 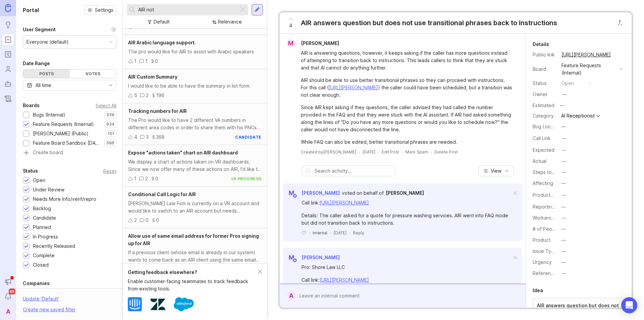 What do you see at coordinates (54, 246) in the screenshot?
I see `div: Recently Released` at bounding box center [54, 246].